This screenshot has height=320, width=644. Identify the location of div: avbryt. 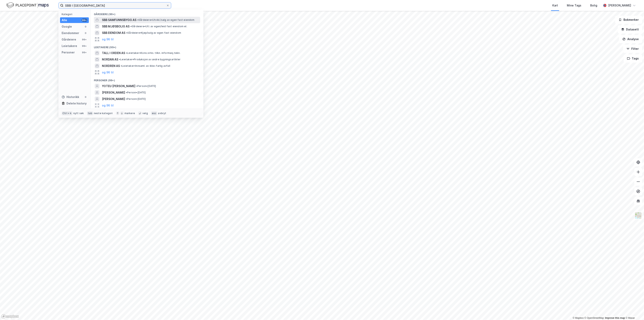
(162, 113).